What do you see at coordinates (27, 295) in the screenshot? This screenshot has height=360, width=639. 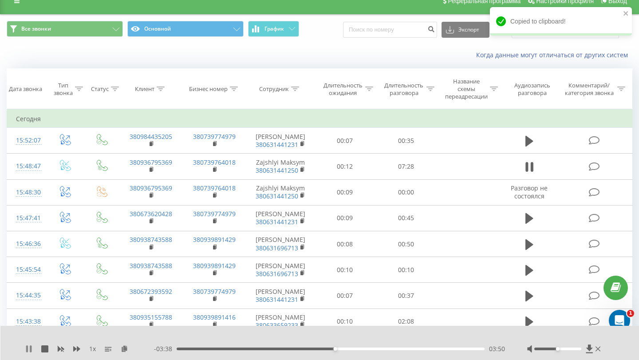 I see `div: 15:44:35` at bounding box center [27, 295].